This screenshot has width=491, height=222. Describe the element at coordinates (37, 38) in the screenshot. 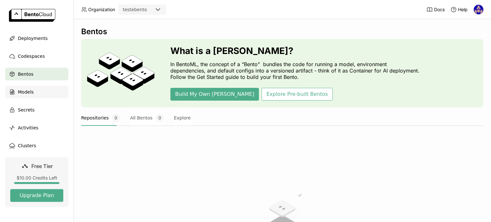

I see `a: Deployments` at that location.